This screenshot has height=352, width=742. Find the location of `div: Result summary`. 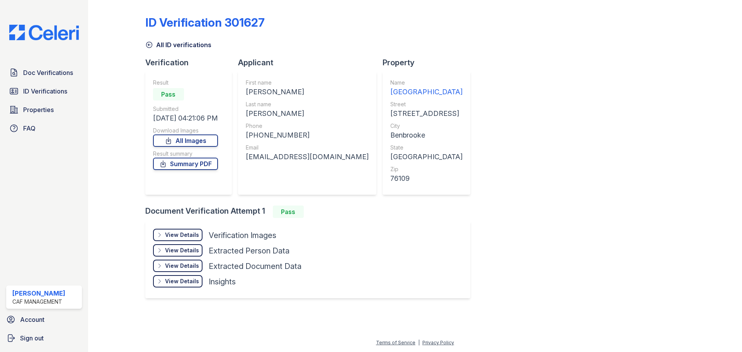

div: Result summary is located at coordinates (185, 154).